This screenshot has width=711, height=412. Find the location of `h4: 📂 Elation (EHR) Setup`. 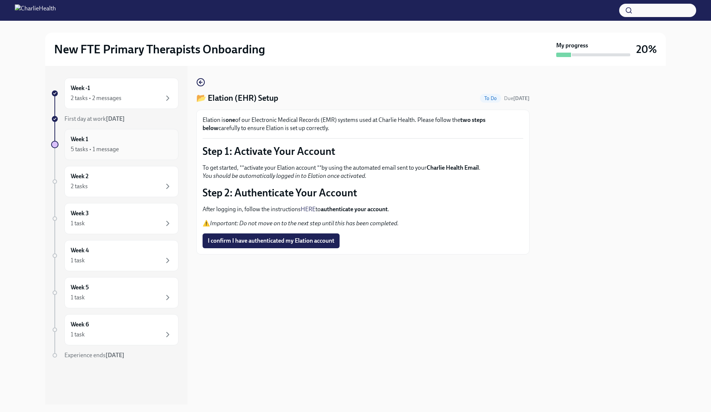

h4: 📂 Elation (EHR) Setup is located at coordinates (237, 98).